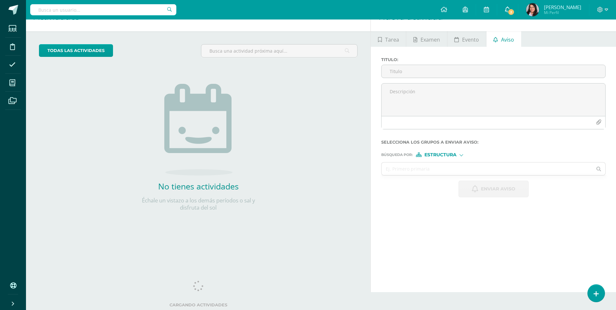 This screenshot has height=310, width=616. I want to click on input: Busca un usuario..., so click(103, 10).